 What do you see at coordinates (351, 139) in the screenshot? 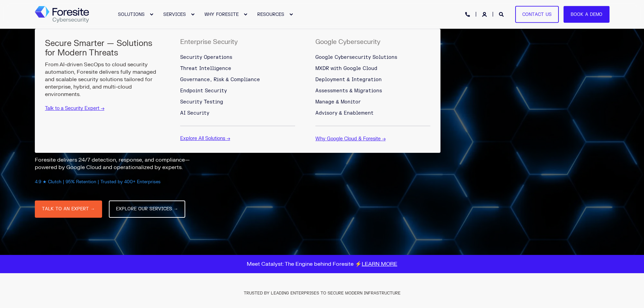
I see `a: Why Google Cloud & Foresite →` at bounding box center [351, 139].